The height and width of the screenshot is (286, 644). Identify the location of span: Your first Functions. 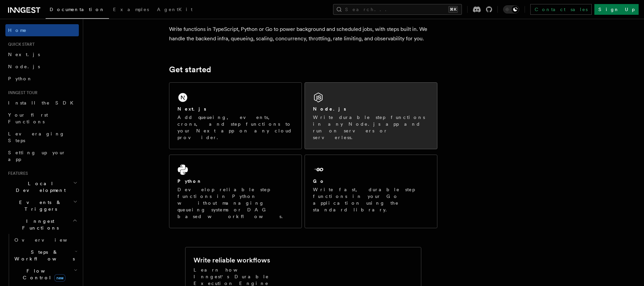
(28, 118).